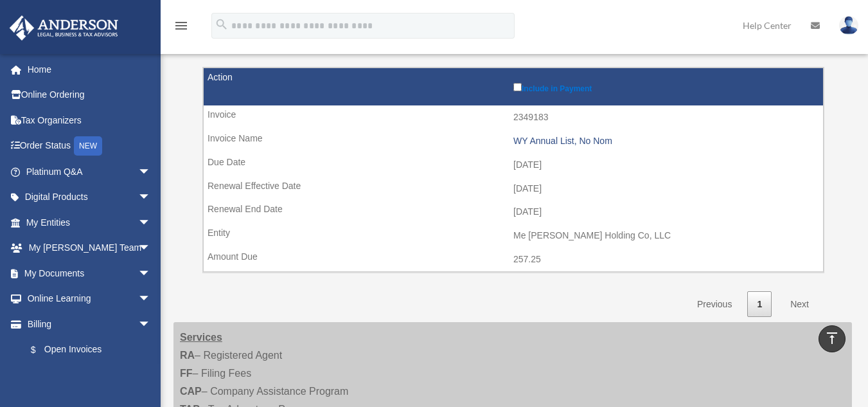  I want to click on a: Past Invoices, so click(90, 375).